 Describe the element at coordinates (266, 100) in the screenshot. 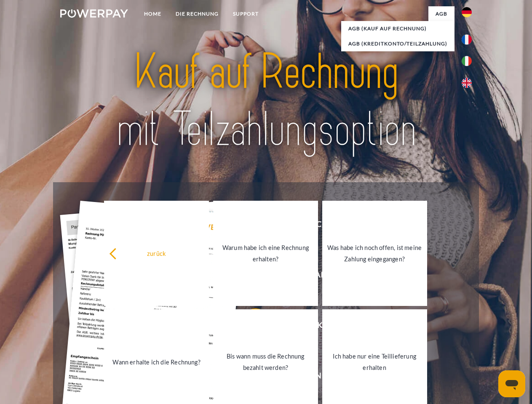

I see `img: title-powerpay_de.svg` at that location.